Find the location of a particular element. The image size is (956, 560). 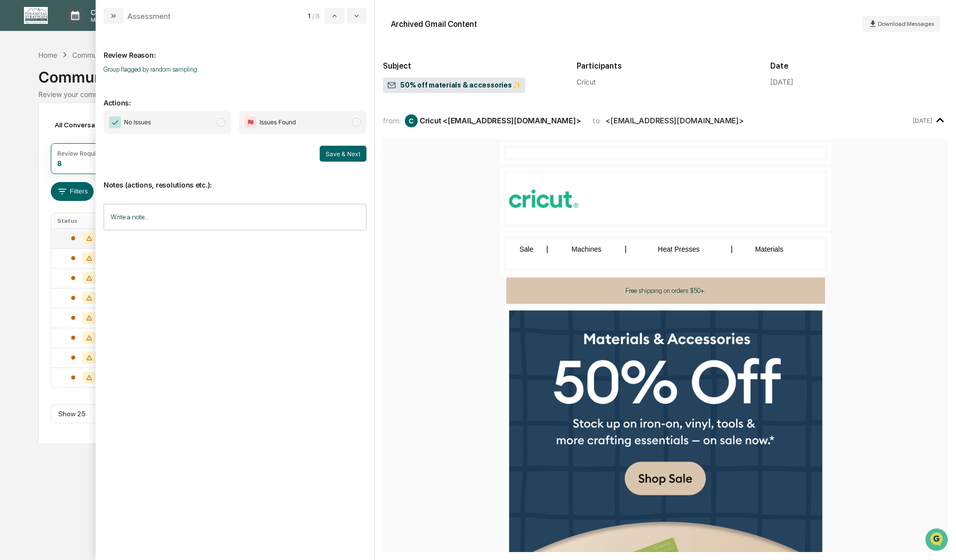

a: Powered byPylon is located at coordinates (95, 251).